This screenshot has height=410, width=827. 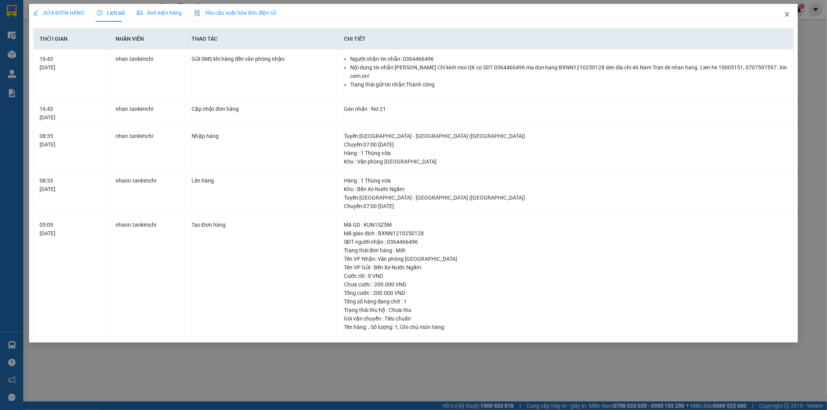 I want to click on th: Thời gian, so click(x=71, y=39).